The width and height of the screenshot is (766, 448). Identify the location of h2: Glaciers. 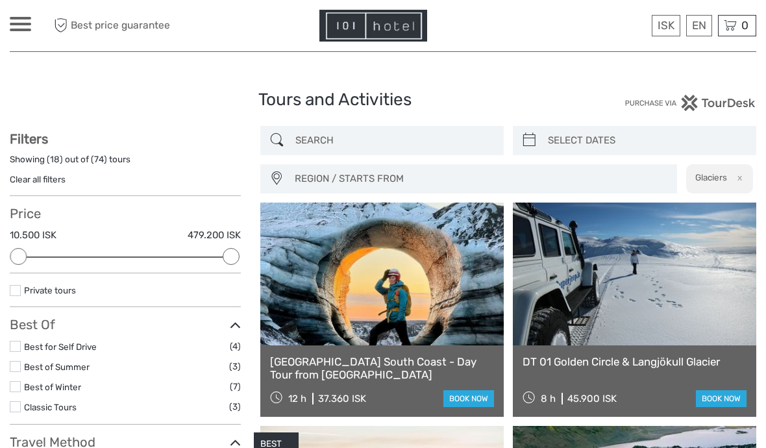
(711, 177).